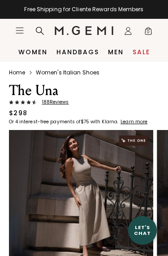 The width and height of the screenshot is (168, 256). Describe the element at coordinates (141, 52) in the screenshot. I see `a: Sale` at that location.